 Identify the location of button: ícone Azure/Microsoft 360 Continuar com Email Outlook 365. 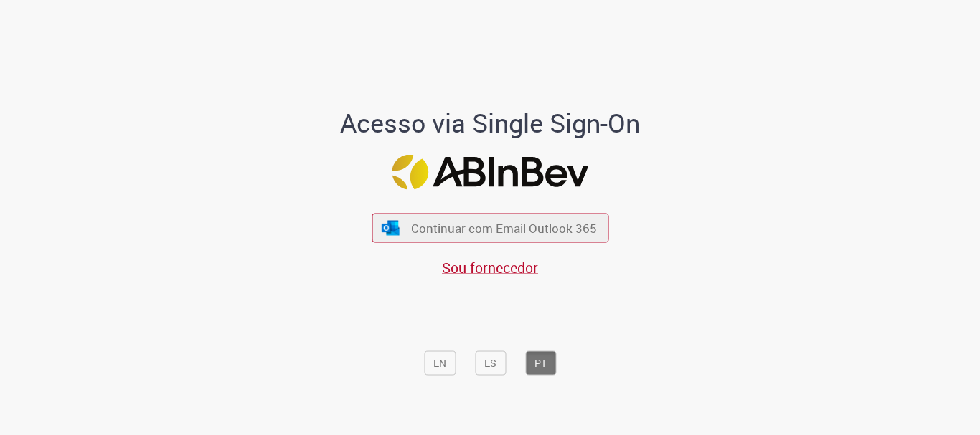
(490, 228).